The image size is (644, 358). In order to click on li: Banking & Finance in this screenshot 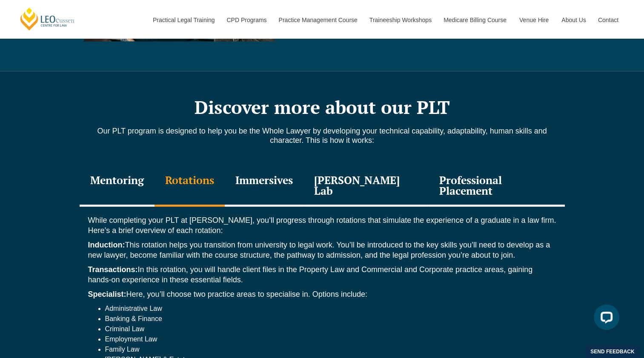, I will do `click(331, 319)`.